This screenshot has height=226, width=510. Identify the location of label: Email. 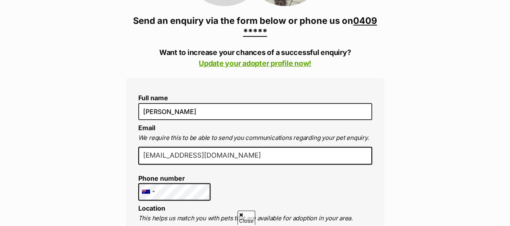
(147, 128).